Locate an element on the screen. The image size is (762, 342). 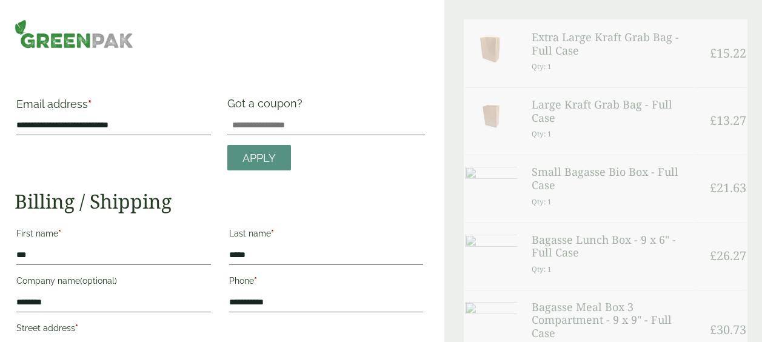
label: Email address is located at coordinates (113, 107).